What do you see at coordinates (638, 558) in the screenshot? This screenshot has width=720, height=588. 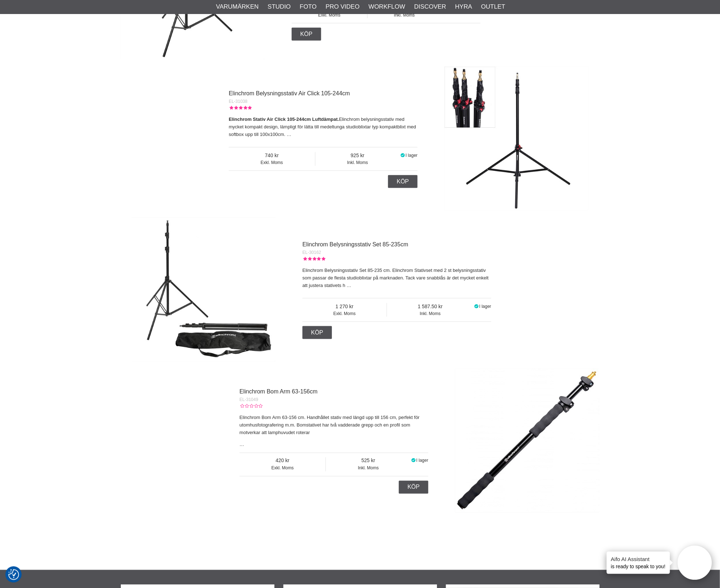 I see `h4: Aifo AI Assistant` at bounding box center [638, 558].